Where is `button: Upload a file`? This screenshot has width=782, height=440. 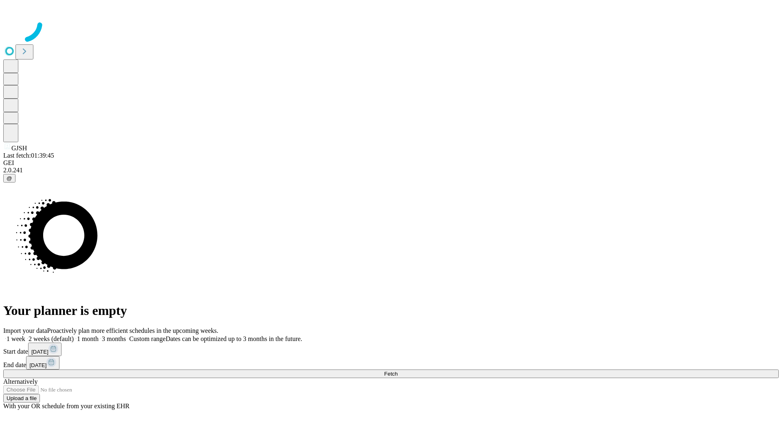 button: Upload a file is located at coordinates (22, 398).